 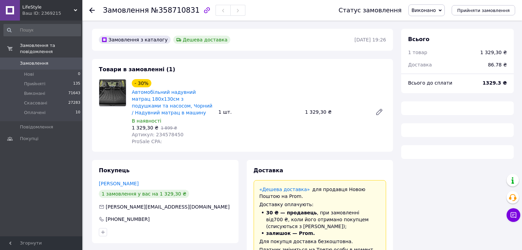 What do you see at coordinates (114, 170) in the screenshot?
I see `span: Покупець` at bounding box center [114, 170].